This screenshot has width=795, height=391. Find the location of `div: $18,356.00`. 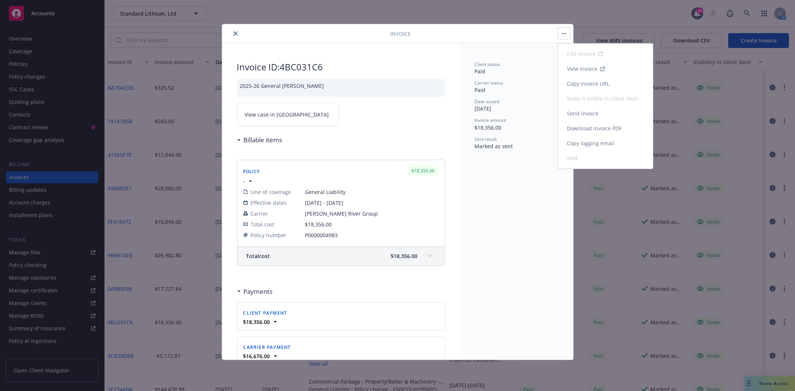

div: $18,356.00 is located at coordinates (423, 171).